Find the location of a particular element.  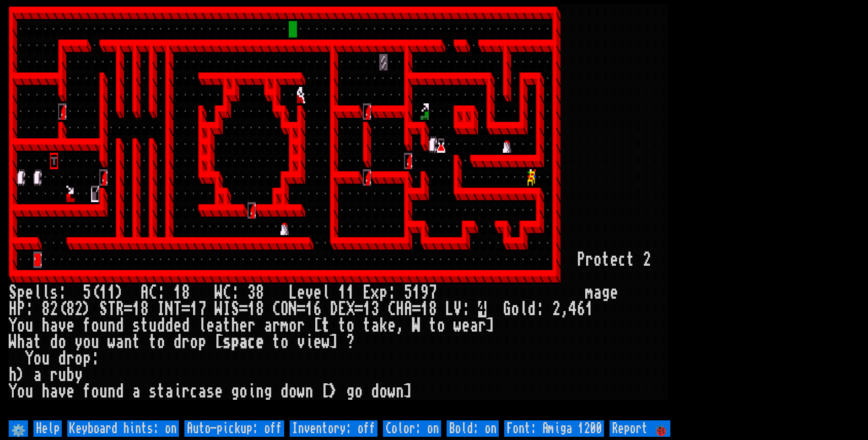

div: w is located at coordinates (392, 392).